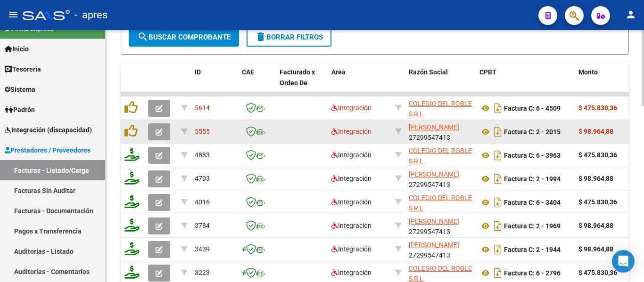 Image resolution: width=644 pixels, height=282 pixels. I want to click on datatable-header-cell: CPBT, so click(525, 83).